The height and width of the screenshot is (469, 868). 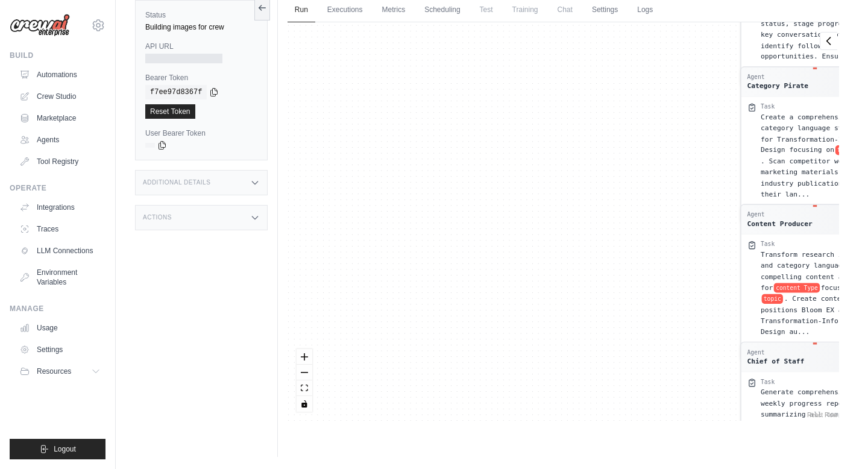 What do you see at coordinates (60, 208) in the screenshot?
I see `a: Integrations` at bounding box center [60, 208].